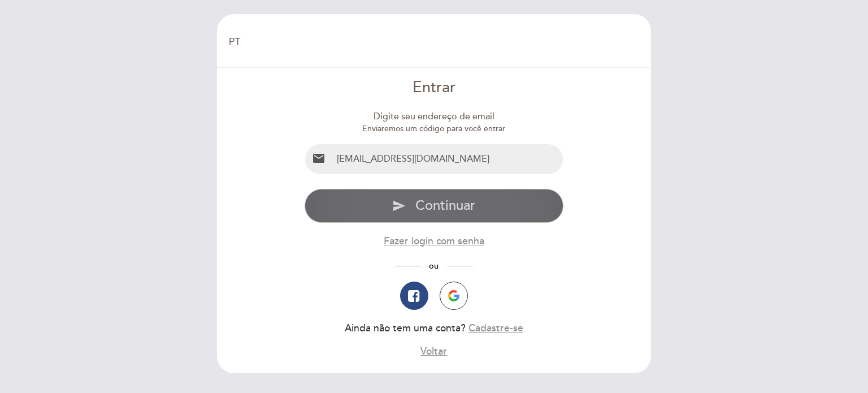 This screenshot has width=868, height=393. What do you see at coordinates (434, 351) in the screenshot?
I see `button: Voltar` at bounding box center [434, 351].